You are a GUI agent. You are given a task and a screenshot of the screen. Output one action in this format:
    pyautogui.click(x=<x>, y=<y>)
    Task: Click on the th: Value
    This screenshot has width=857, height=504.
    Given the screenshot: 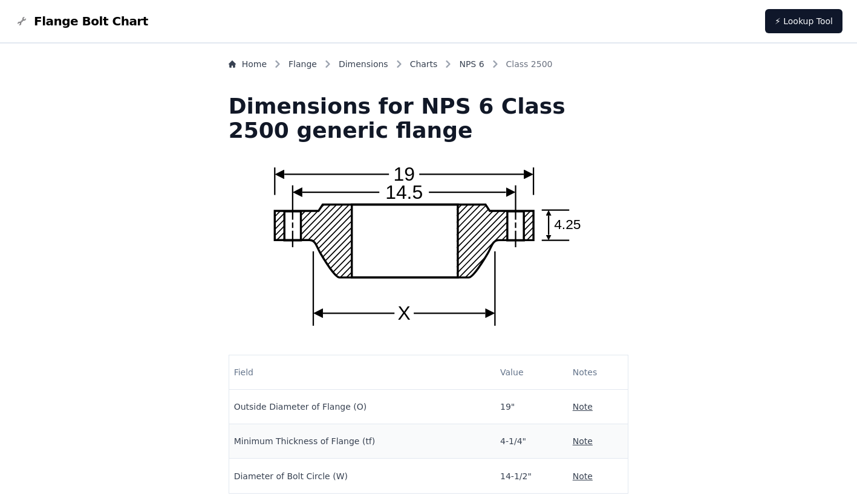 What is the action you would take?
    pyautogui.click(x=532, y=373)
    